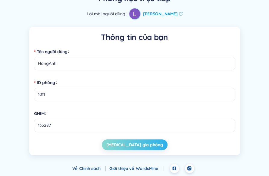  Describe the element at coordinates (52, 52) in the screenshot. I see `font: Tên người dùng` at that location.